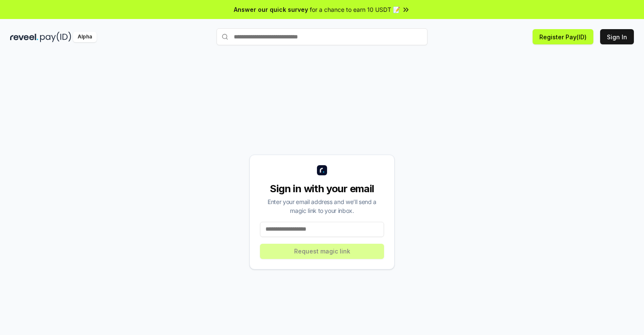  What do you see at coordinates (55, 37) in the screenshot?
I see `img: pay_id` at bounding box center [55, 37].